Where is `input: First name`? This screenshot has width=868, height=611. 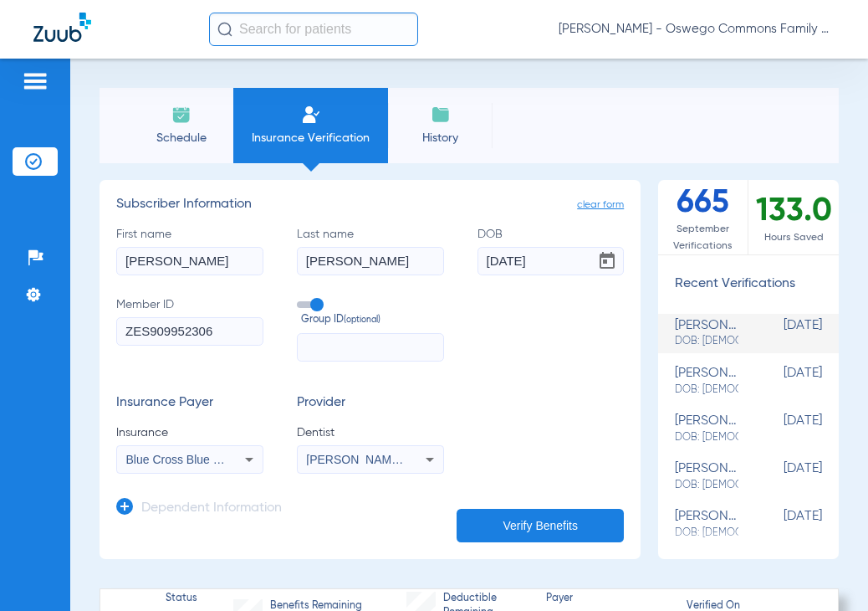
input: First name is located at coordinates (190, 261).